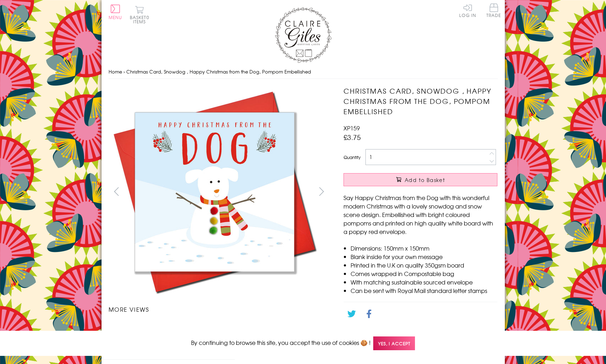  What do you see at coordinates (247, 328) in the screenshot?
I see `li: Carousel Page 3` at bounding box center [247, 328].